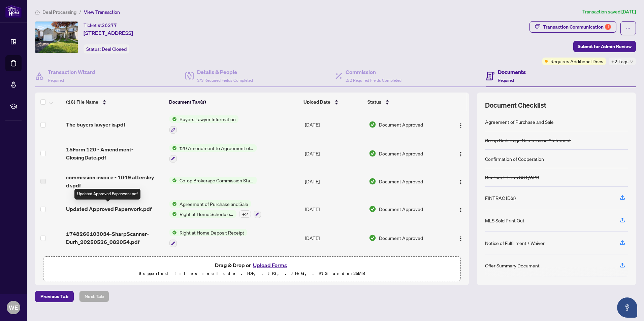  I want to click on th: (16) File Name, so click(115, 102).